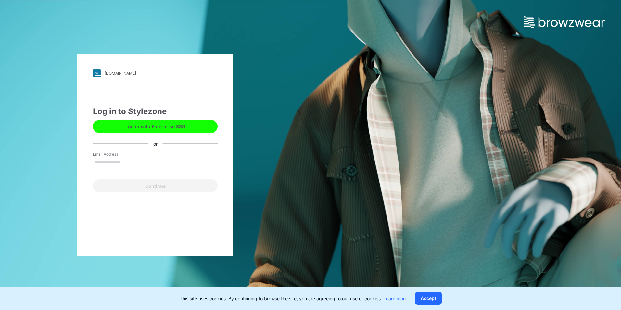  Describe the element at coordinates (97, 73) in the screenshot. I see `img: stylezone-logo.562084cfcfab977791bfbf7441f1a819.svg` at that location.